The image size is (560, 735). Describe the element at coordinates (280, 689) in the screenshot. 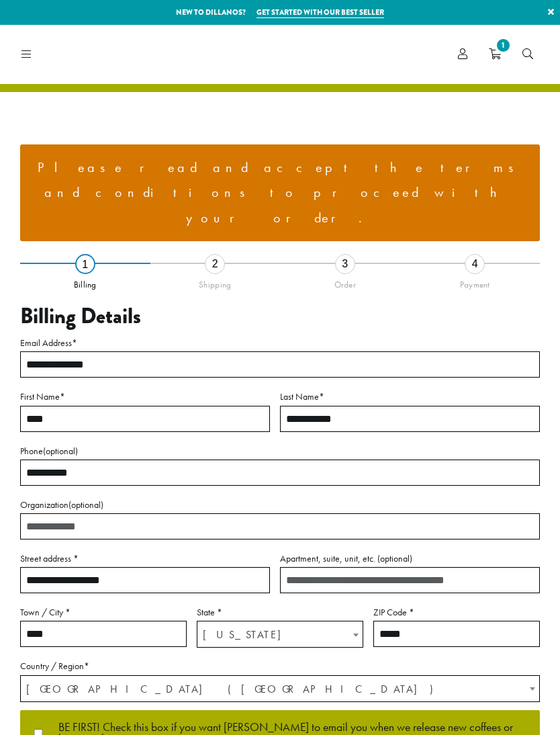

I see `span: Country / Region` at that location.